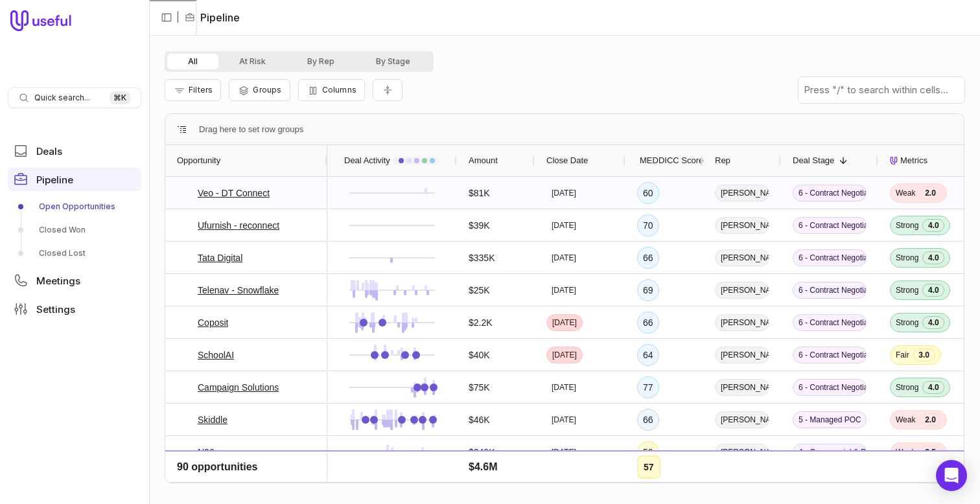 The width and height of the screenshot is (980, 504). Describe the element at coordinates (648, 290) in the screenshot. I see `div: 69` at that location.